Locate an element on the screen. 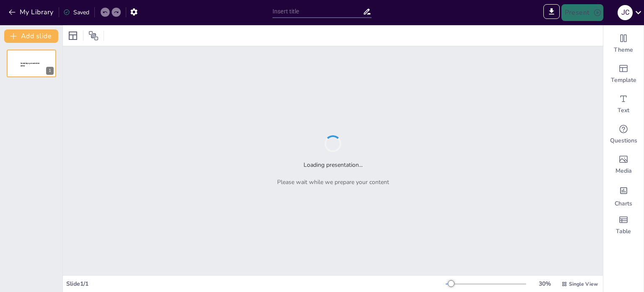 The height and width of the screenshot is (292, 644). div: Add a table is located at coordinates (623, 225).